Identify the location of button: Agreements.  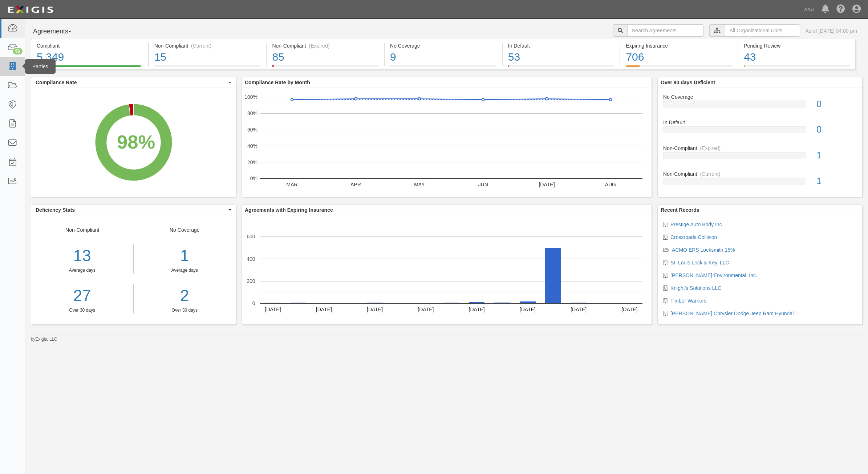
(58, 32).